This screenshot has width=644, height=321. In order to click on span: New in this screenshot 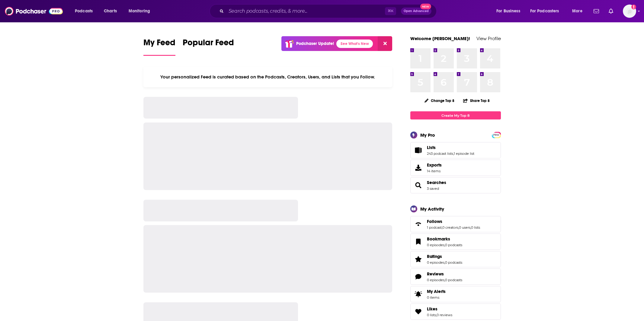, I will do `click(426, 6)`.